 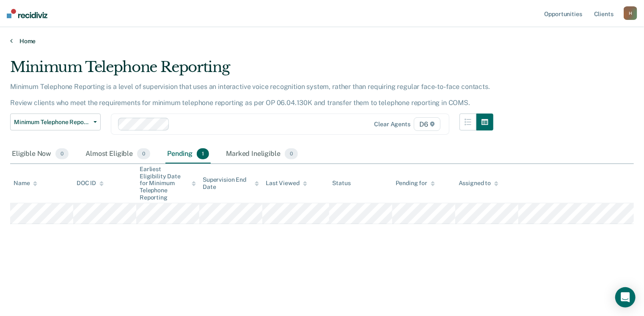 What do you see at coordinates (25, 183) in the screenshot?
I see `div: Name` at bounding box center [25, 183].